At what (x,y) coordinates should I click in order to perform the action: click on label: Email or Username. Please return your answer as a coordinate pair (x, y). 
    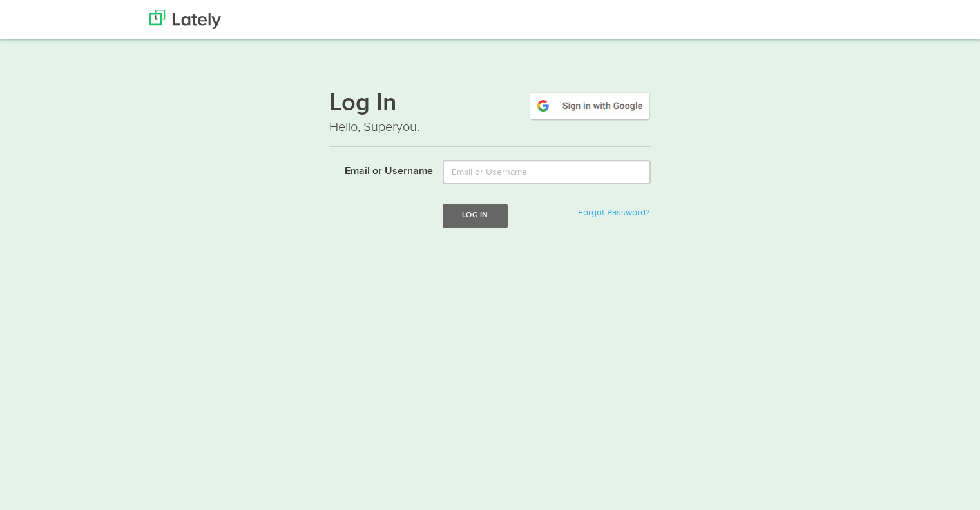
    Looking at the image, I should click on (376, 170).